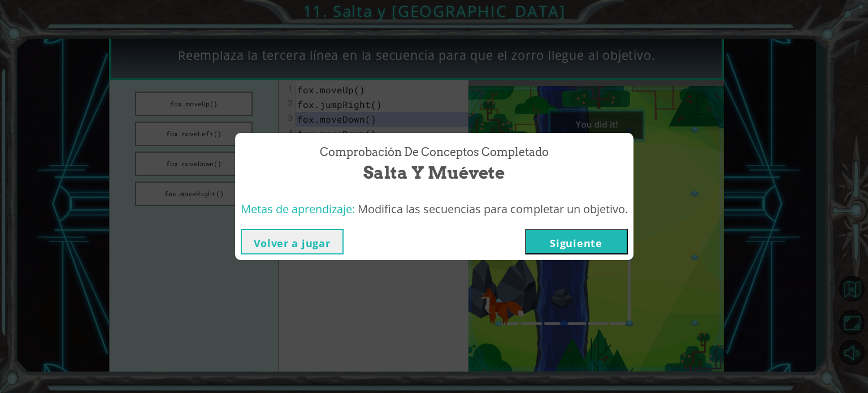 The width and height of the screenshot is (868, 393). Describe the element at coordinates (292, 241) in the screenshot. I see `button: Volver a jugar` at that location.